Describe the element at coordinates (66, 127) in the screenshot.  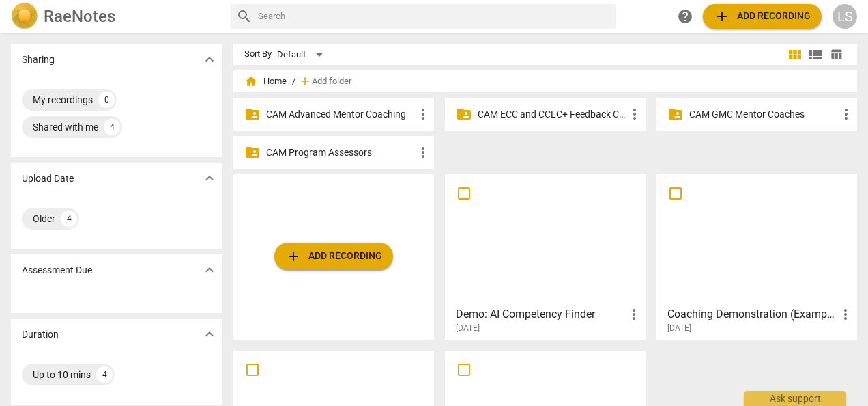
I see `div: Shared with me` at that location.